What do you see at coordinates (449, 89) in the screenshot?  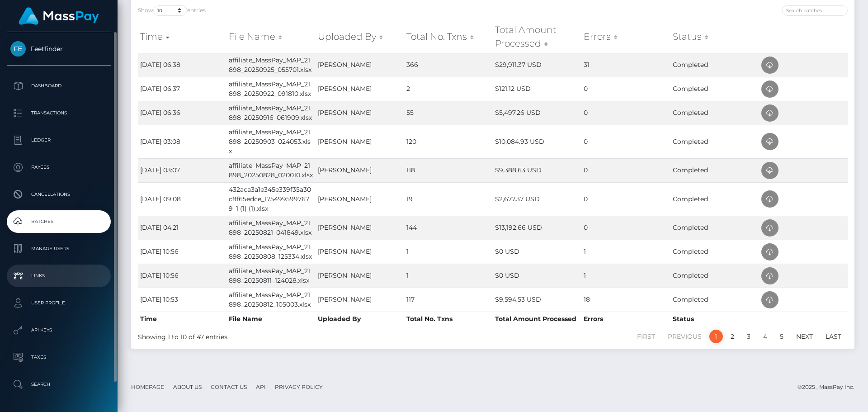 I see `td: 2` at bounding box center [449, 89].